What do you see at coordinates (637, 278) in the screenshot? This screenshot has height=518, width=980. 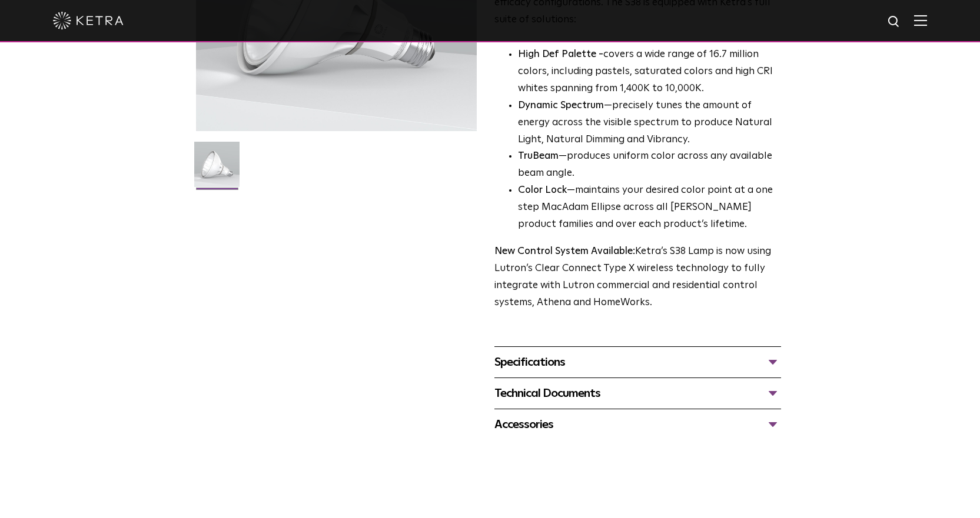 I see `p: Ketra’s S38 Lamp is now using Lutron’s Clear Connect Type X wireless technology to fully integrat...` at bounding box center [637, 278].